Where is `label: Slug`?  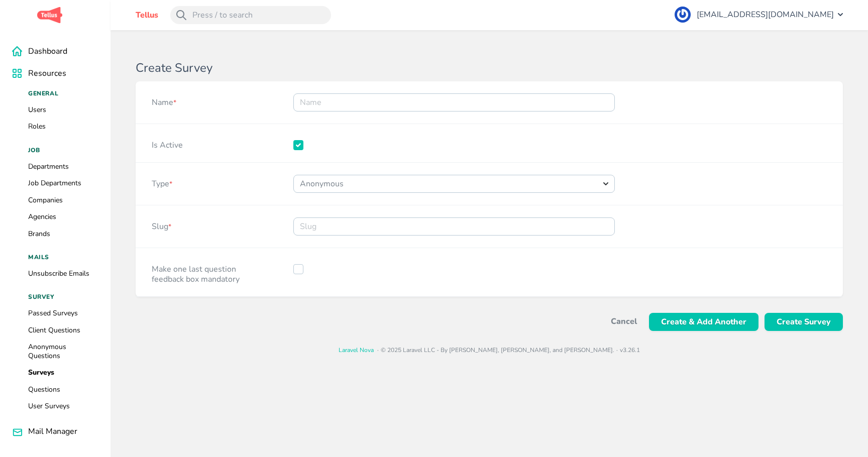 label: Slug is located at coordinates (161, 224).